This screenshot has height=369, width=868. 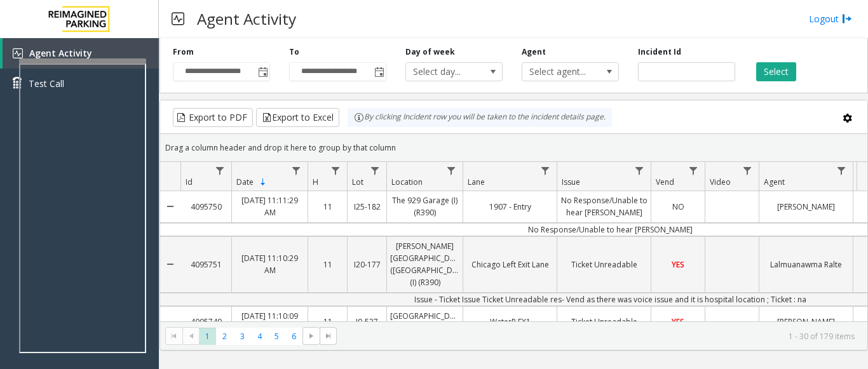 I want to click on span: Location, so click(x=407, y=182).